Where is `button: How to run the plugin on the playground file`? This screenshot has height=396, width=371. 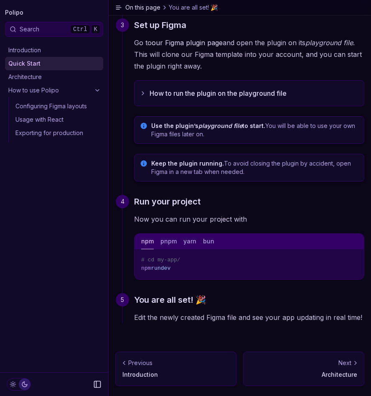 button: How to run the plugin on the playground file is located at coordinates (249, 93).